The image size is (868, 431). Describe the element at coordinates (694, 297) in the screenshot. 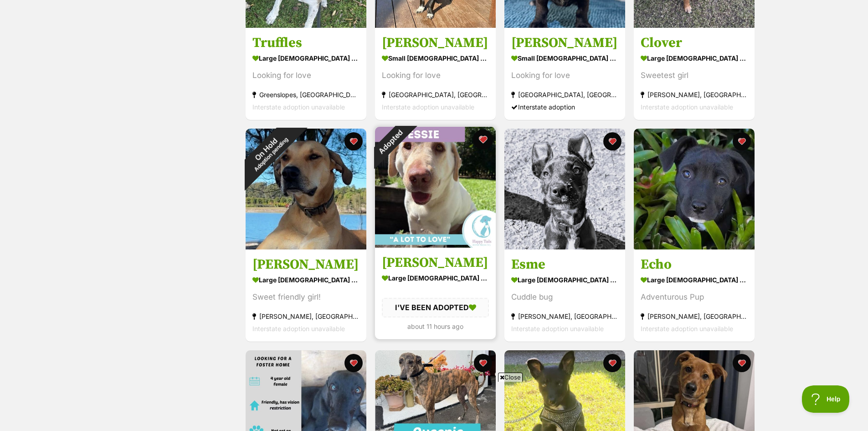

I see `div: Adventurous Pup` at that location.